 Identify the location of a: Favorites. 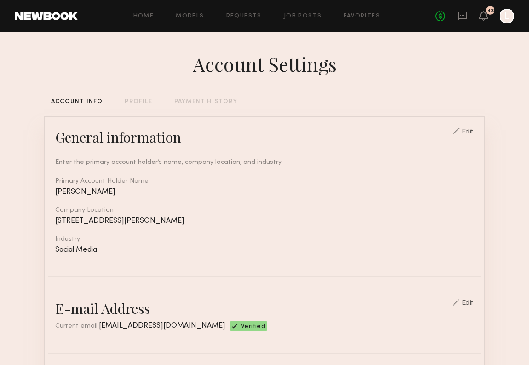
(362, 16).